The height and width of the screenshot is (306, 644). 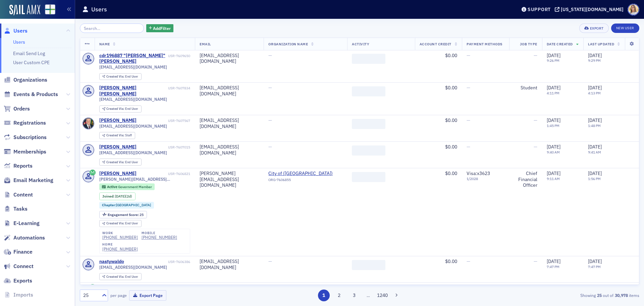 What do you see at coordinates (112, 262) in the screenshot?
I see `a: nastywaldo` at bounding box center [112, 262].